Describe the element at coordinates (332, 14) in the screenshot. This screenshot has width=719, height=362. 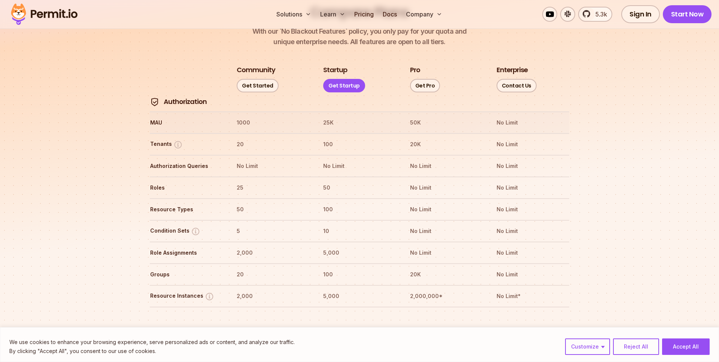
I see `button: Learn` at that location.